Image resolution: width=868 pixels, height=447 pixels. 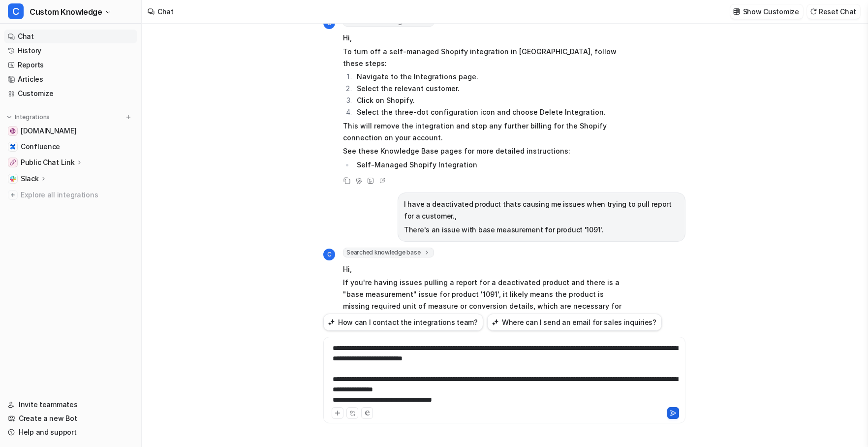 I want to click on button: Integrations, so click(x=28, y=117).